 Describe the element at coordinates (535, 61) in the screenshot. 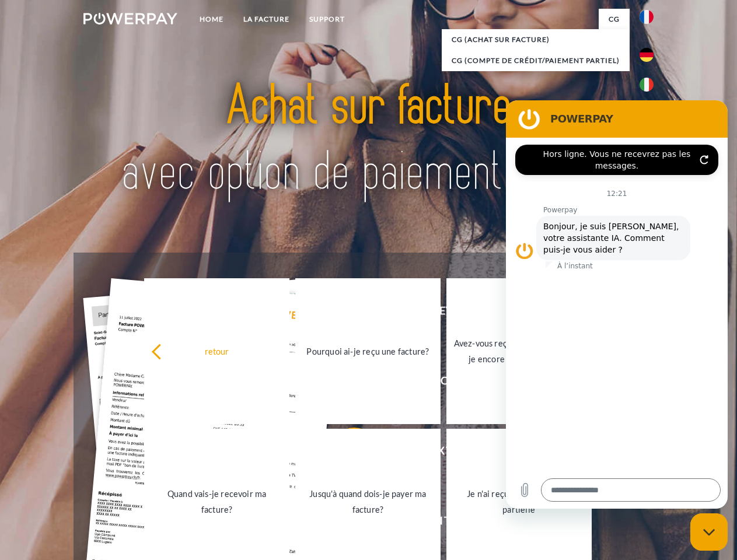

I see `a: CG (Compte de crédit/paiement partiel)` at that location.